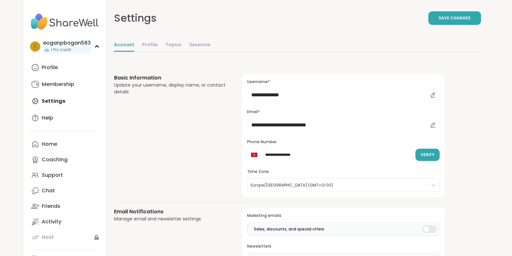 The height and width of the screenshot is (256, 512). What do you see at coordinates (65, 222) in the screenshot?
I see `a: Activity` at bounding box center [65, 222].